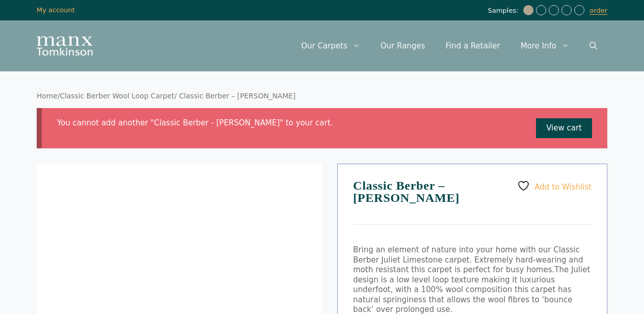  What do you see at coordinates (47, 96) in the screenshot?
I see `a: Home` at bounding box center [47, 96].